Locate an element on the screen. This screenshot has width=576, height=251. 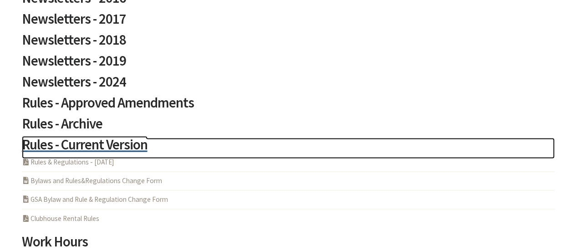
h2: Rules - Approved Amendments is located at coordinates (288, 106).